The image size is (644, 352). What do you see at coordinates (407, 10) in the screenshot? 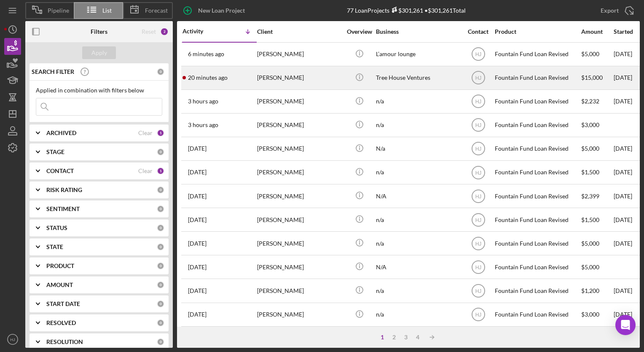
I see `div: $301,261` at bounding box center [407, 10].